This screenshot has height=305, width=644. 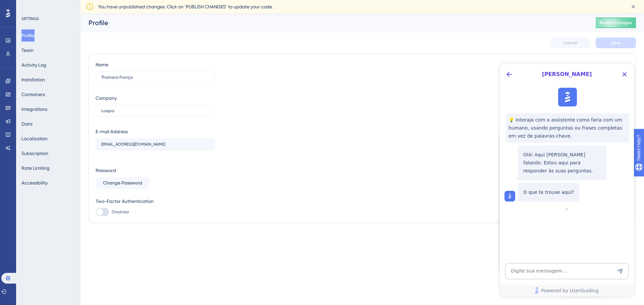 I want to click on span: Save, so click(x=616, y=43).